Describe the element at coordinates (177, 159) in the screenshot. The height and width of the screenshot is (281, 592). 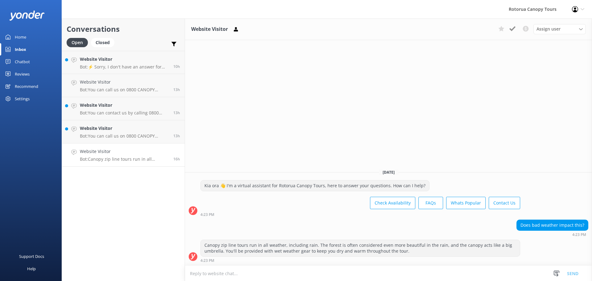
I see `span: Sep 29 2025 04:23pm (UTC +13:00) Pacific/Auckland` at that location.